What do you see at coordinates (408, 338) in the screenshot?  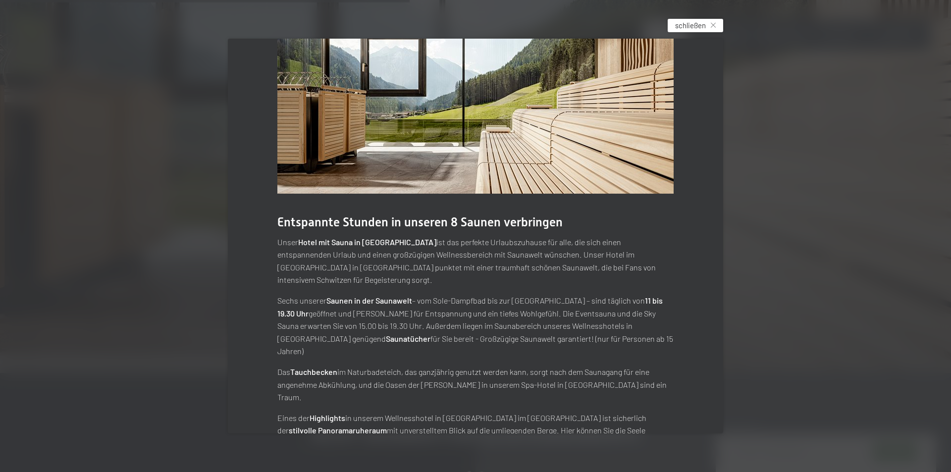 I see `strong: Saunatücher` at bounding box center [408, 338].